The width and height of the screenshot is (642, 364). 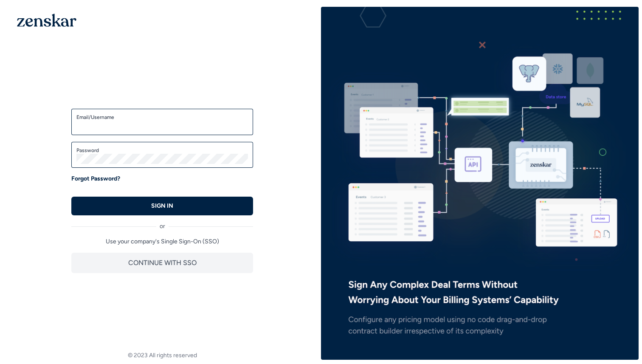 I want to click on p: Forgot Password?, so click(x=96, y=179).